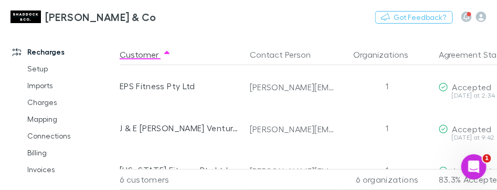 The image size is (497, 190). What do you see at coordinates (72, 153) in the screenshot?
I see `a: Billing` at bounding box center [72, 153].